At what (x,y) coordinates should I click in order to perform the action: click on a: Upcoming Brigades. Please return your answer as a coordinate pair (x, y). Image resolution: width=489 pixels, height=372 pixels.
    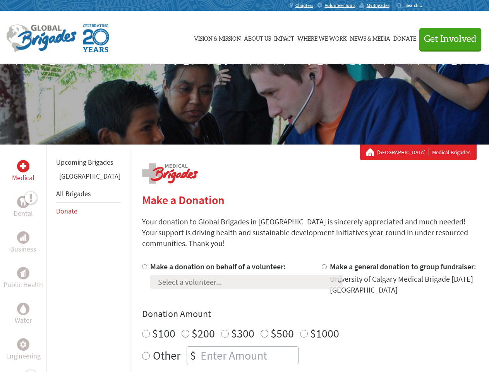
    Looking at the image, I should click on (85, 162).